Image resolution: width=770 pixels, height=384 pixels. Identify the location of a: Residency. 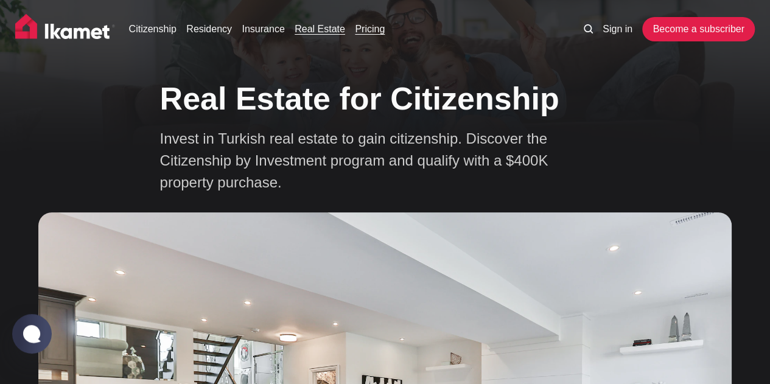
(209, 29).